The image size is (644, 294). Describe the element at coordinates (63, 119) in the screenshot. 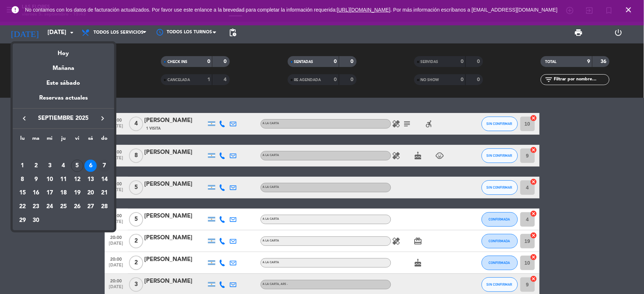

I see `span: septiembre 2025` at that location.